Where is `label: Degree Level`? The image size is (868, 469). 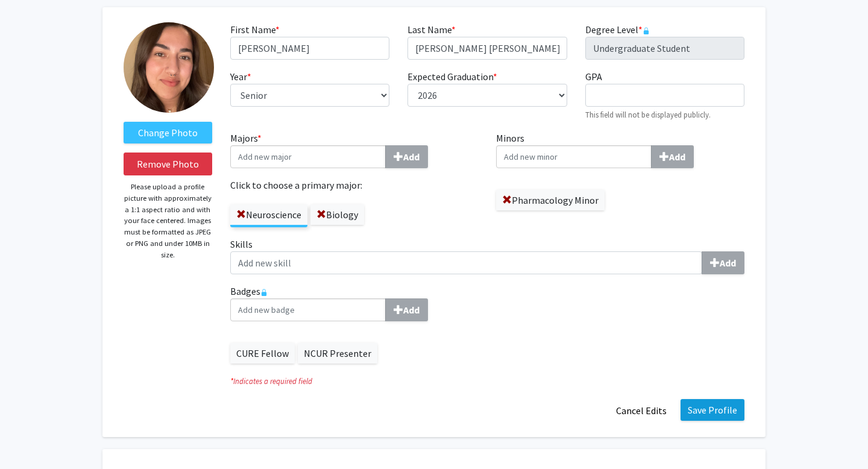 label: Degree Level is located at coordinates (617, 29).